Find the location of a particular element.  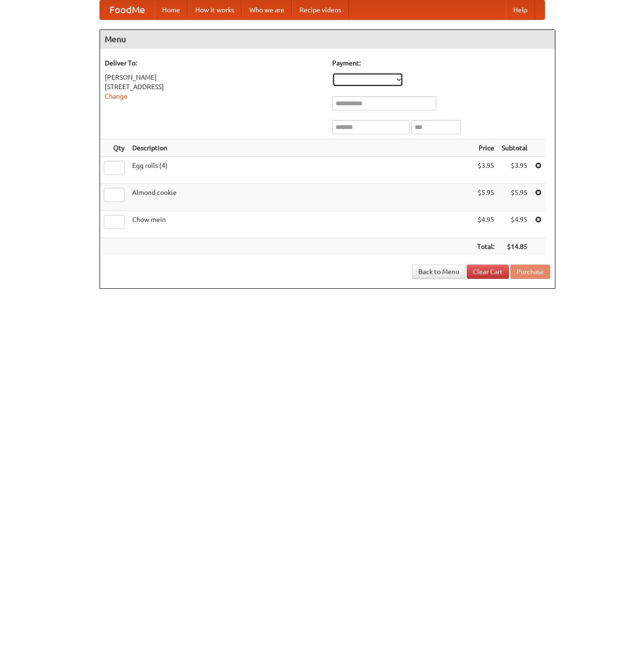

a: FoodMe is located at coordinates (127, 10).